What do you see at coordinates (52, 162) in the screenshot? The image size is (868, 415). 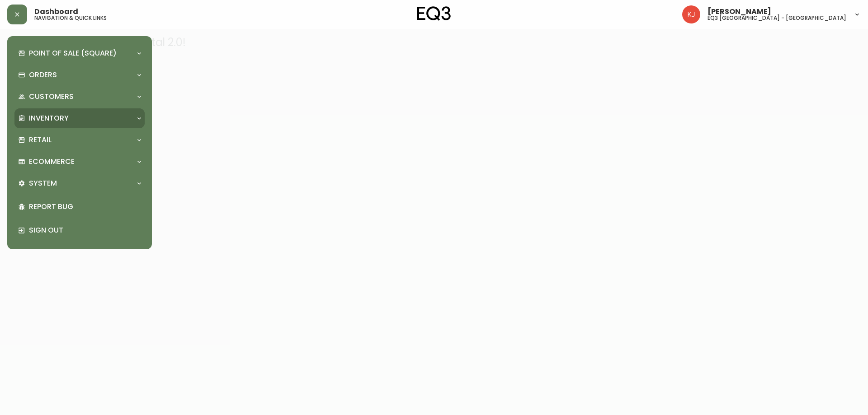 I see `p: Ecommerce` at bounding box center [52, 162].